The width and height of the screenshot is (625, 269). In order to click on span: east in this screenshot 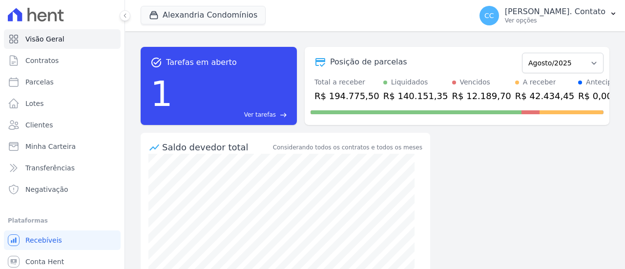, I will do `click(283, 115)`.